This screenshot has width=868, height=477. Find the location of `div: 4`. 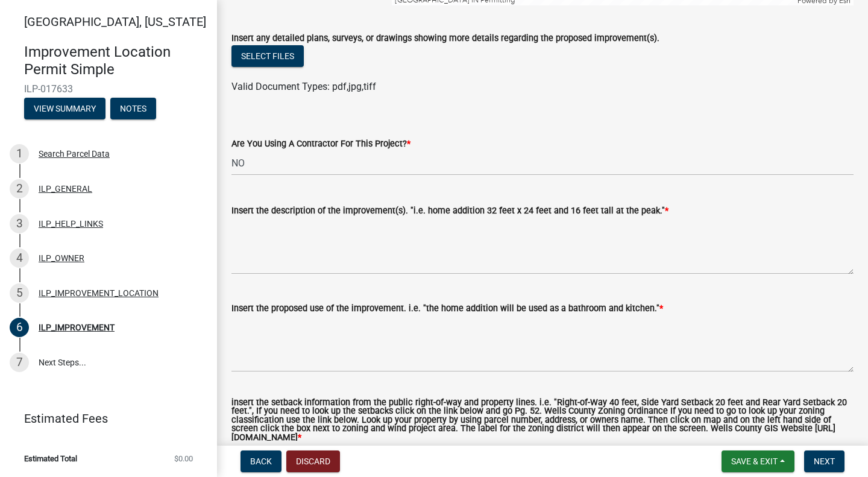

div: 4 is located at coordinates (19, 258).